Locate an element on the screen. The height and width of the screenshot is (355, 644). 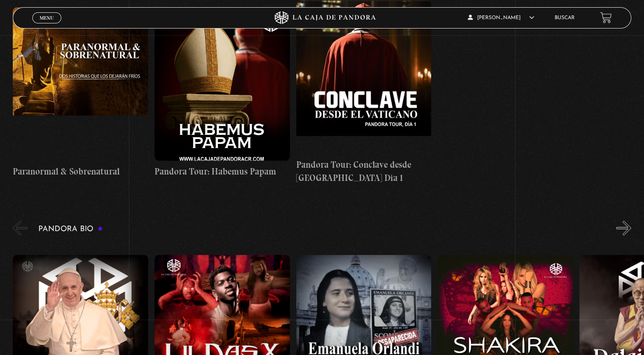
span: Cerrar is located at coordinates (46, 25).